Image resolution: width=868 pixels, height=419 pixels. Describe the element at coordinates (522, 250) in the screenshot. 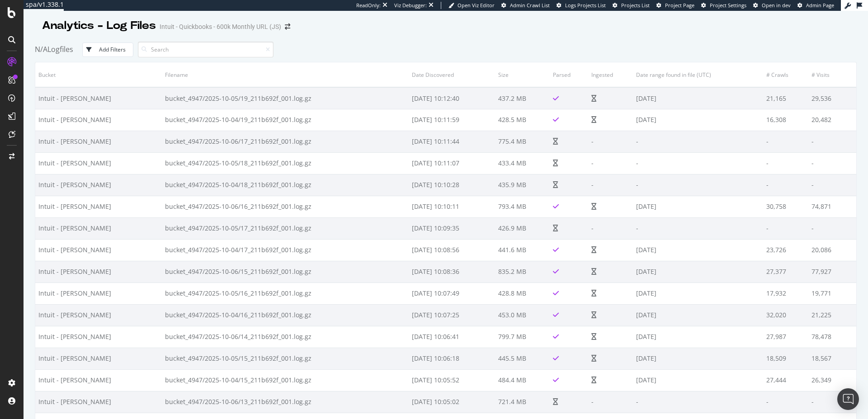

I see `td: 441.6 MB` at that location.